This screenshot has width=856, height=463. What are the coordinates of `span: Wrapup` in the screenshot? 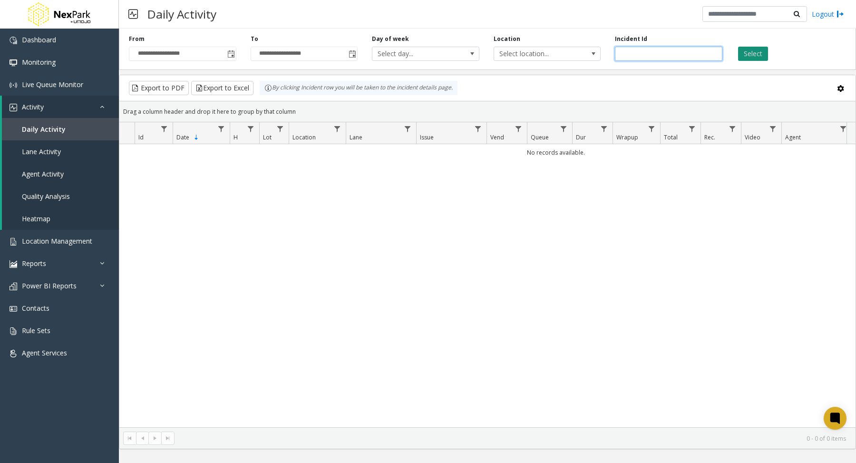 It's located at (628, 137).